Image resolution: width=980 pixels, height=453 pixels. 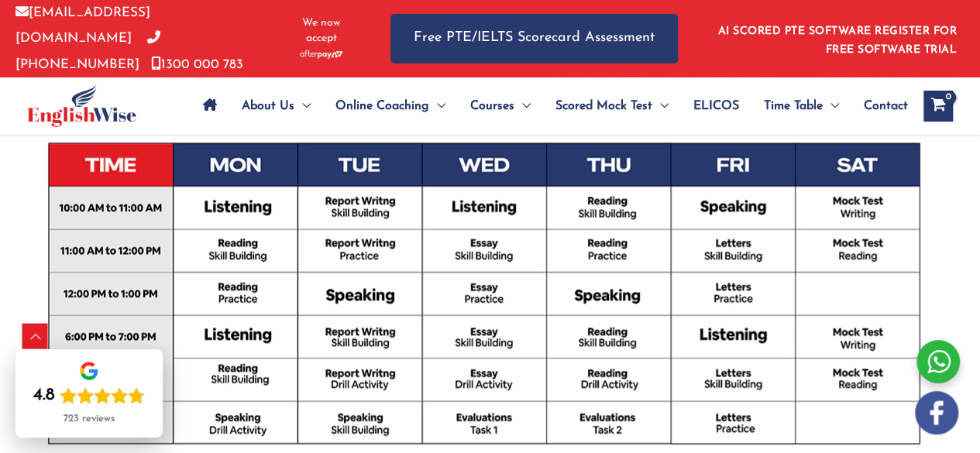 I want to click on nav: Site Navigation: Main Menu, so click(x=549, y=106).